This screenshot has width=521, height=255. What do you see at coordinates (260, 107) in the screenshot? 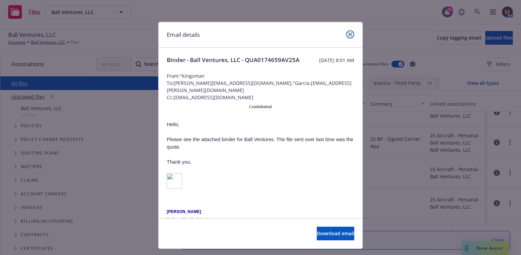
I see `p: Confidential` at bounding box center [260, 107].